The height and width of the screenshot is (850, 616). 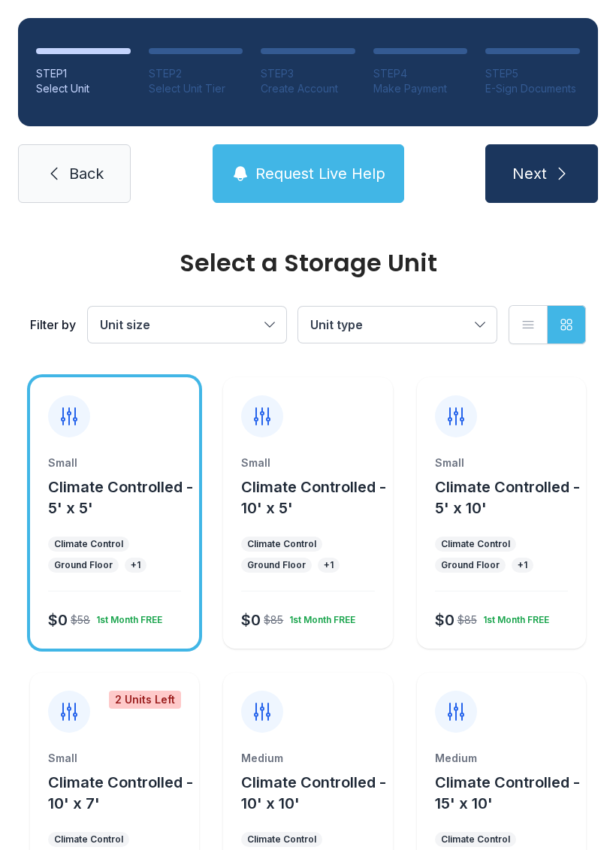 What do you see at coordinates (80, 620) in the screenshot?
I see `div: $58` at bounding box center [80, 620].